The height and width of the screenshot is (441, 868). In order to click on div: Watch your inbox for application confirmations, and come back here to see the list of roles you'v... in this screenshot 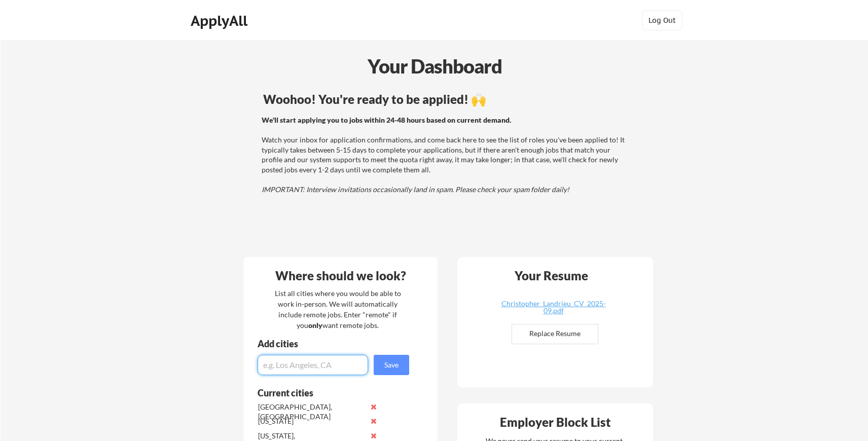, I will do `click(444, 154)`.